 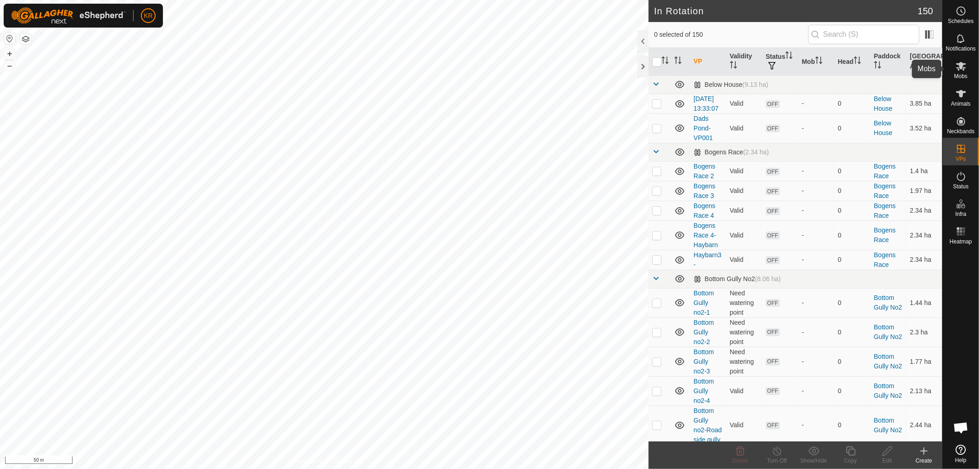 I want to click on a: Bogens Race 4, so click(x=704, y=210).